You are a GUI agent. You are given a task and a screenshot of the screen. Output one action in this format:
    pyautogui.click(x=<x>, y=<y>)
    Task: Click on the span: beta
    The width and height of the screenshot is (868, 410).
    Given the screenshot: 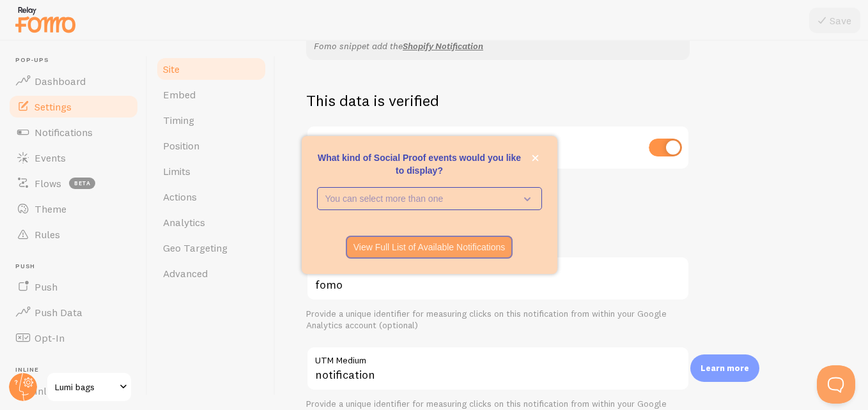 What is the action you would take?
    pyautogui.click(x=82, y=183)
    